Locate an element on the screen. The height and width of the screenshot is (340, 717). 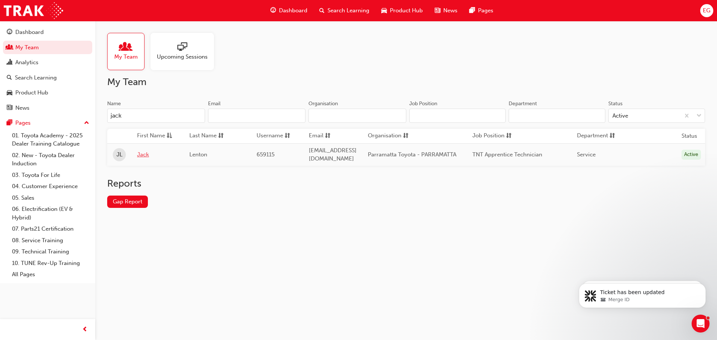
input: Department is located at coordinates (557, 116).